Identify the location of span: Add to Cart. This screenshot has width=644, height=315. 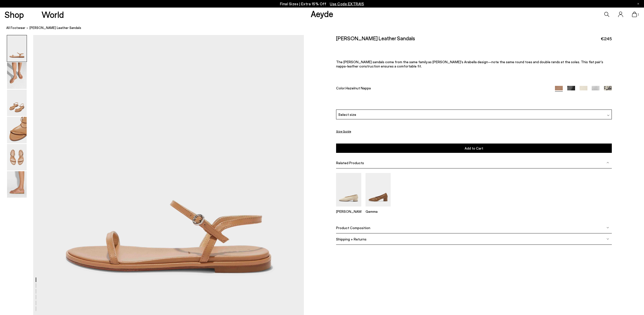
(474, 148).